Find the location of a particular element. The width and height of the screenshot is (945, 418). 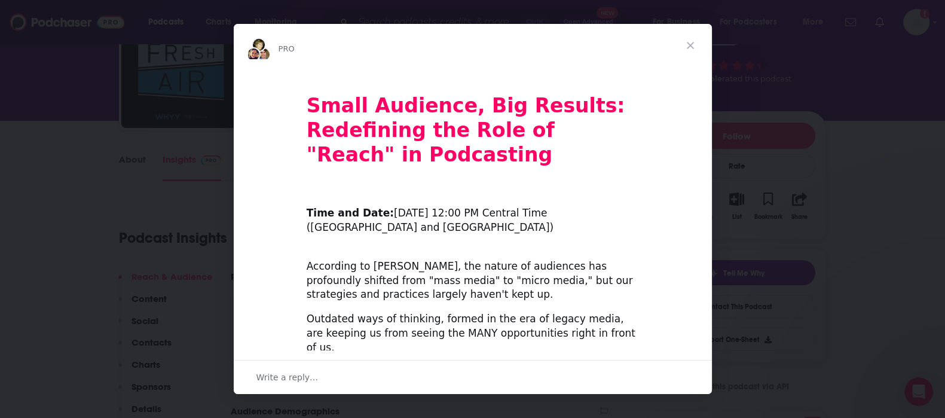

span: PRO is located at coordinates (286, 48).